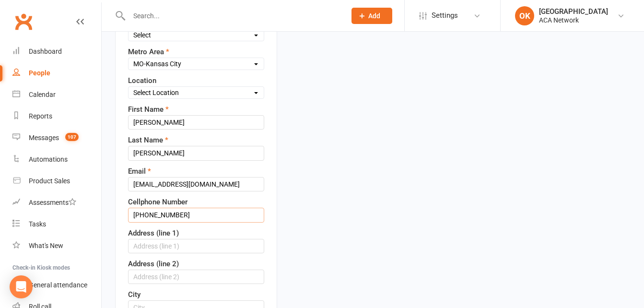 The width and height of the screenshot is (644, 308). What do you see at coordinates (52, 203) in the screenshot?
I see `div: Assessments` at bounding box center [52, 203].